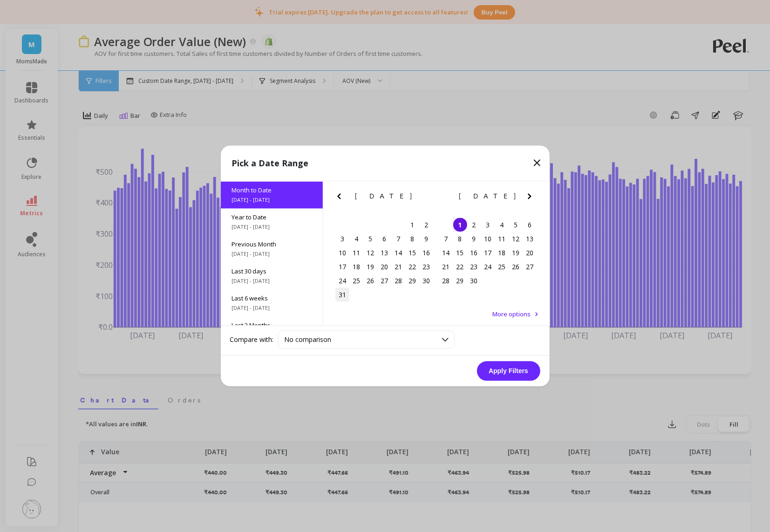 Image resolution: width=770 pixels, height=532 pixels. I want to click on div: Choose Monday, September 1st, 2025, so click(460, 225).